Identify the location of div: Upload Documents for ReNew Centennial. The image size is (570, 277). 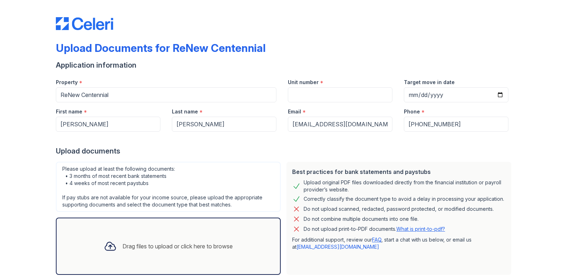
(161, 48).